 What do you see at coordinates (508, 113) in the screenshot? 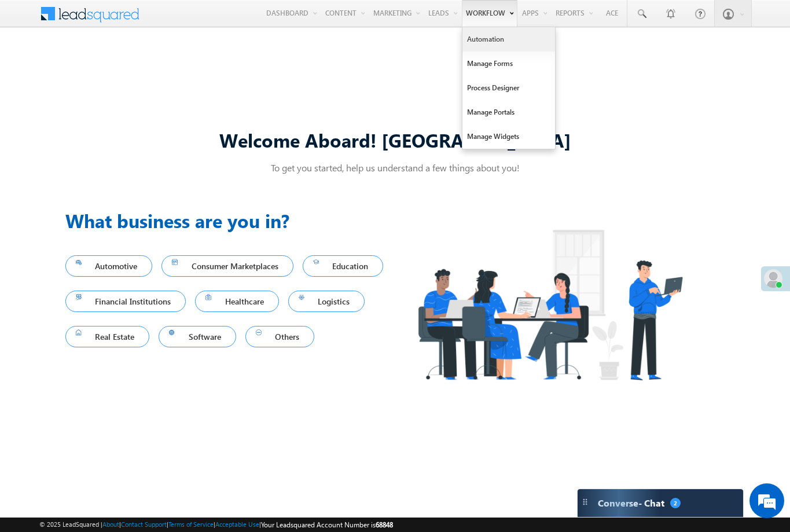
I see `a: Manage Portals` at bounding box center [508, 113].